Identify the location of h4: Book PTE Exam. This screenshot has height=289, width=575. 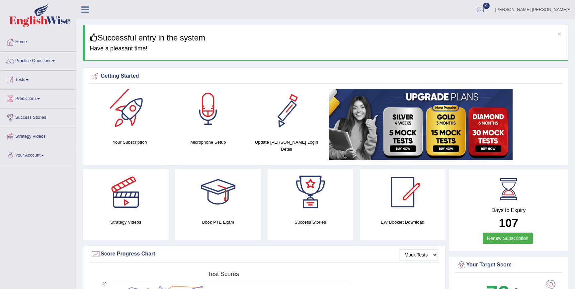
(218, 222).